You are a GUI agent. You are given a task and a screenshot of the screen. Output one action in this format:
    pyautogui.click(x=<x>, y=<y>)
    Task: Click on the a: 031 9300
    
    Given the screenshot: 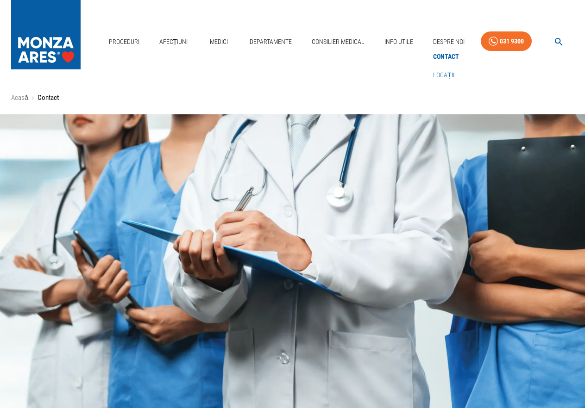 What is the action you would take?
    pyautogui.click(x=506, y=41)
    